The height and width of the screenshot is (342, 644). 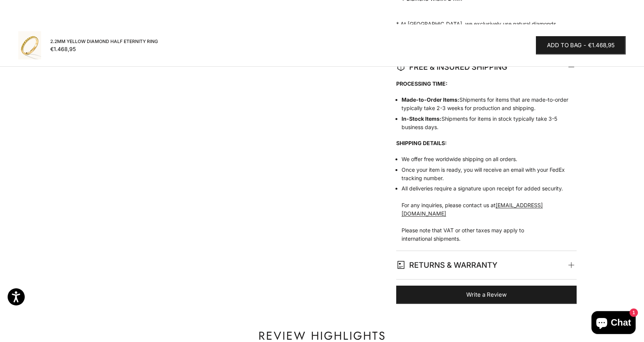 What do you see at coordinates (486, 295) in the screenshot?
I see `a: Write a Review` at bounding box center [486, 295].